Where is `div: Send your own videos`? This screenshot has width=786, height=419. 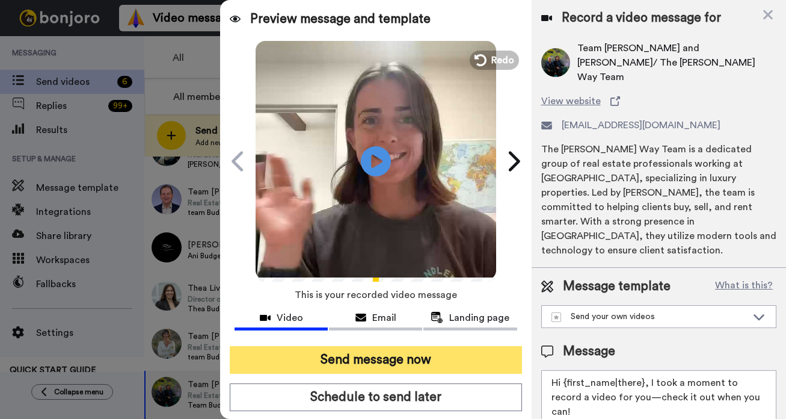
div: Send your own videos is located at coordinates (649, 316).